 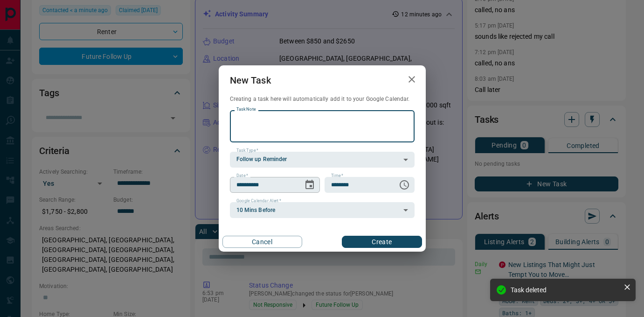 I want to click on label: Date, so click(x=242, y=176).